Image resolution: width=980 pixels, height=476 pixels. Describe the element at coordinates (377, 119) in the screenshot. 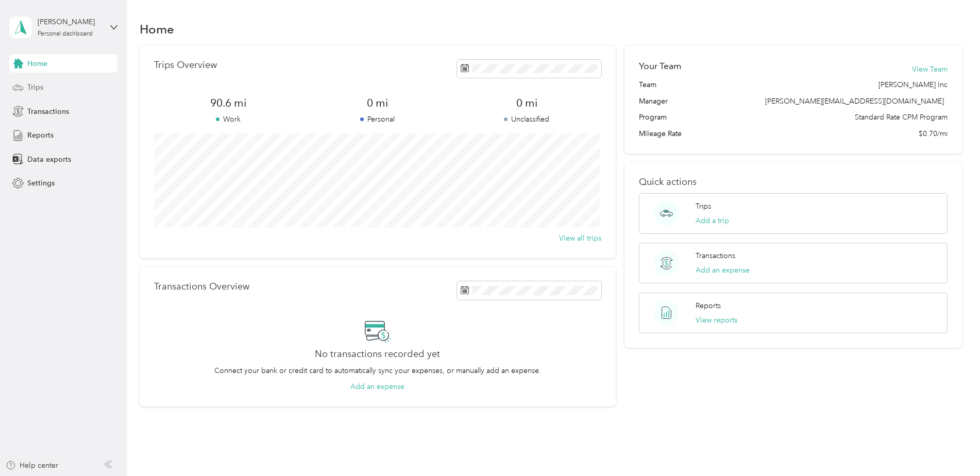

I see `p: Personal` at that location.